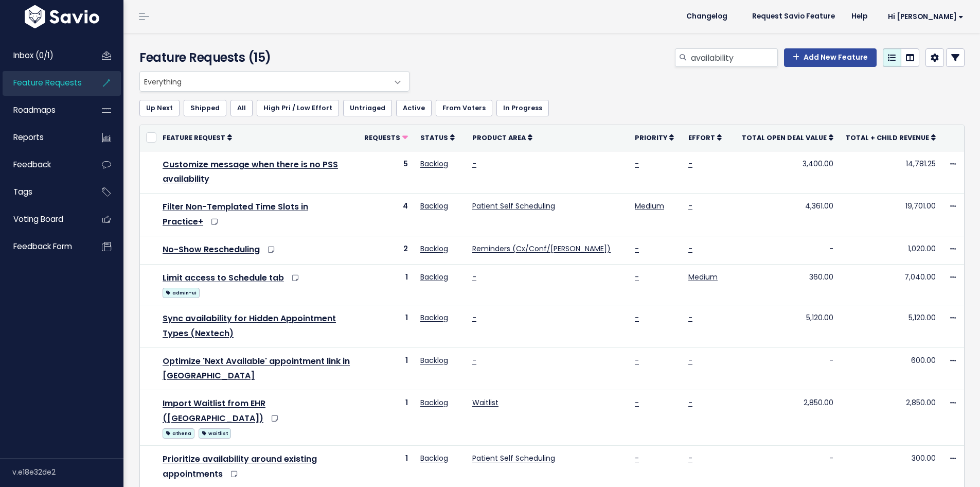 The height and width of the screenshot is (487, 980). I want to click on a: Total open deal value, so click(787, 137).